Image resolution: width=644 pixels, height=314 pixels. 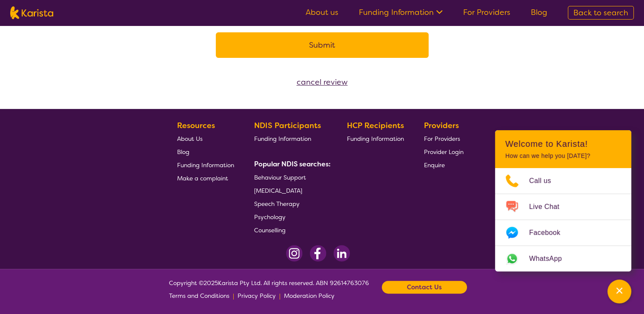 What do you see at coordinates (202, 178) in the screenshot?
I see `span: Make a complaint` at bounding box center [202, 178].